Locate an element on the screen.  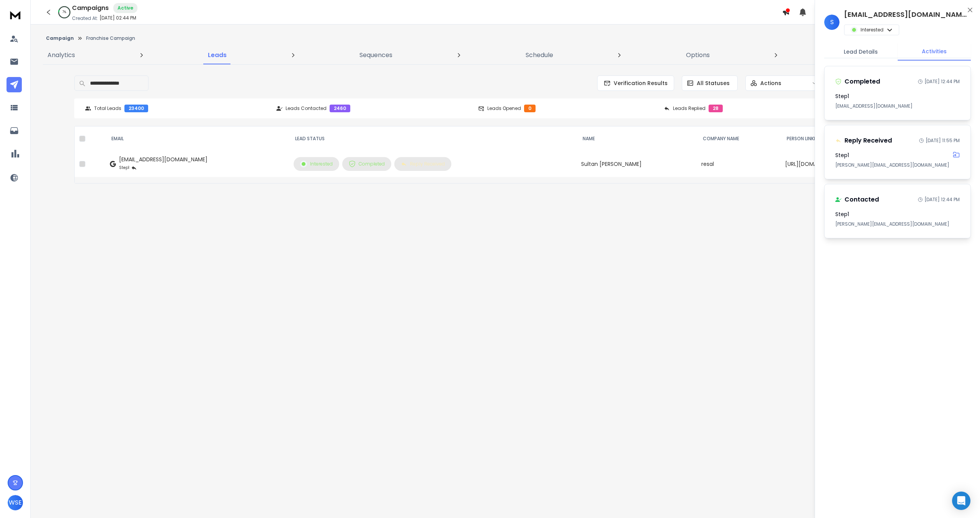
th: Company Name is located at coordinates (739, 138).